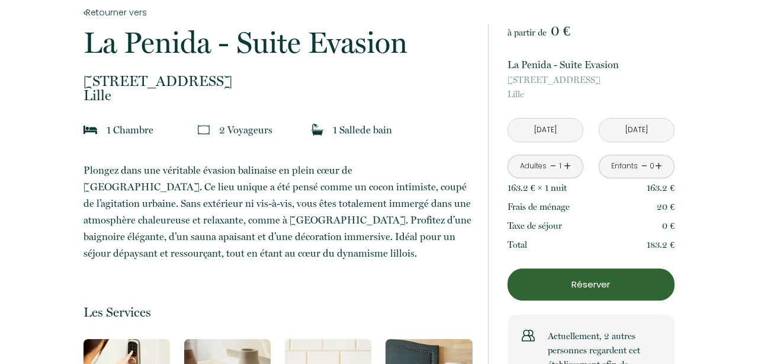 This screenshot has width=758, height=364. What do you see at coordinates (666, 207) in the screenshot?
I see `p: 20 €` at bounding box center [666, 207].